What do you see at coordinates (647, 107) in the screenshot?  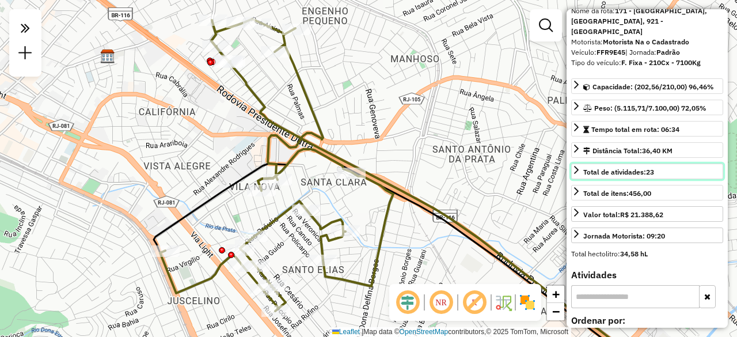 I see `a: Peso: (5.115,71/7.100,00) 72,05%` at bounding box center [647, 107].